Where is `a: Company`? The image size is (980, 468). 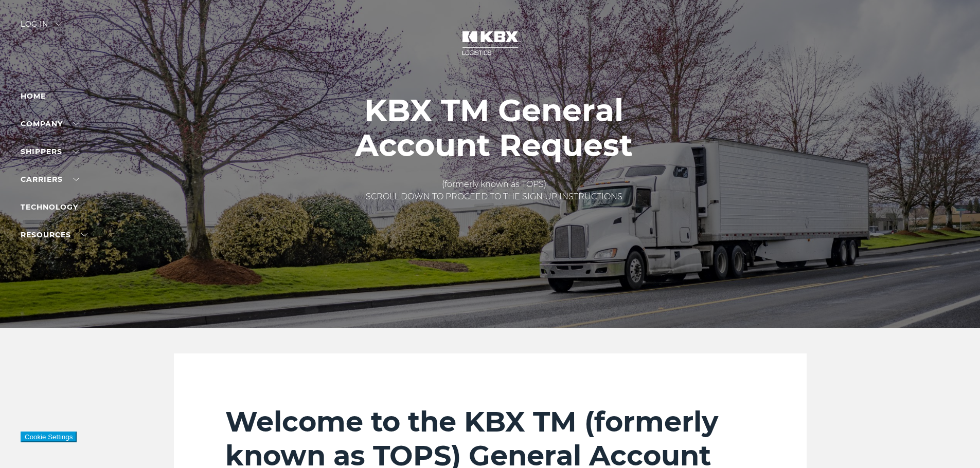 a: Company is located at coordinates (50, 124).